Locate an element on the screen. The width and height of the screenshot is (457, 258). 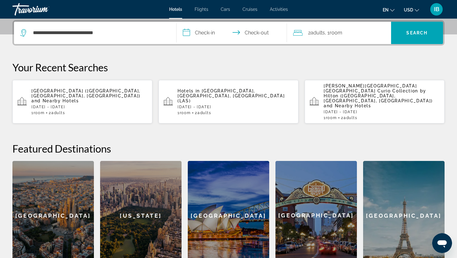
span: IB is located at coordinates (436, 9).